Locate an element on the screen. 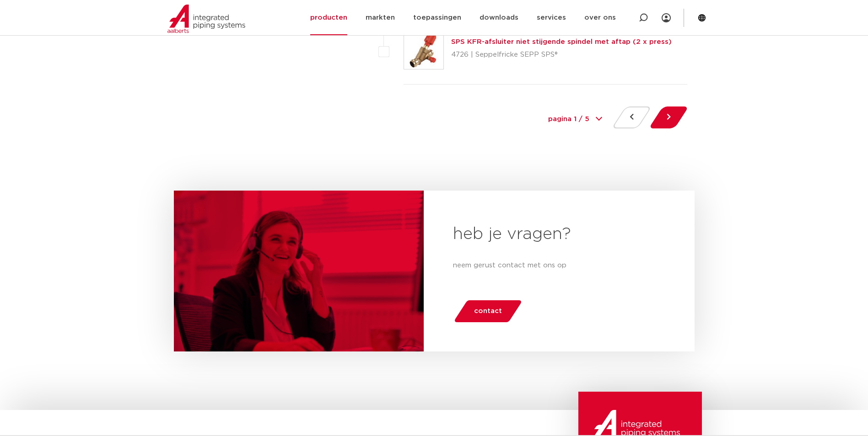  p: 4726 | Seppelfricke SEPP SPS® is located at coordinates (561, 55).